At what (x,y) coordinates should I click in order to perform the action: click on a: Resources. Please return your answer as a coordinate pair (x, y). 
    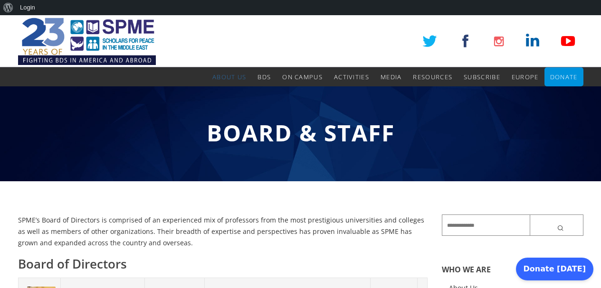
    Looking at the image, I should click on (432, 77).